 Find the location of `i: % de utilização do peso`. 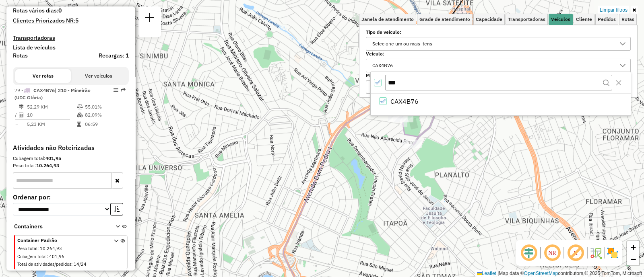

i: % de utilização do peso is located at coordinates (80, 107).